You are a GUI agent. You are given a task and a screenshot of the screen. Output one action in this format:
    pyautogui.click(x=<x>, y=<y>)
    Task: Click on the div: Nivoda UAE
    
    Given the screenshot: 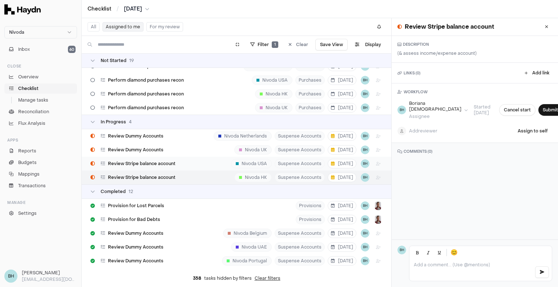 What is the action you would take?
    pyautogui.click(x=251, y=247)
    